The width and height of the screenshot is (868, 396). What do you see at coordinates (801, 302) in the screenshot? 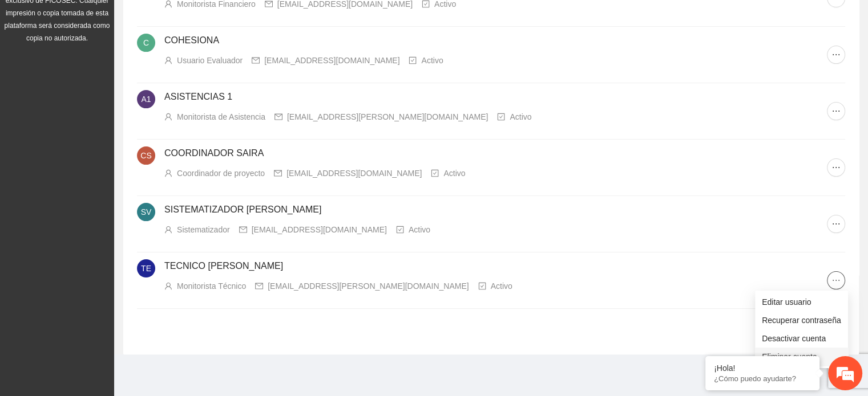
I see `span: Editar usuario` at bounding box center [801, 302].